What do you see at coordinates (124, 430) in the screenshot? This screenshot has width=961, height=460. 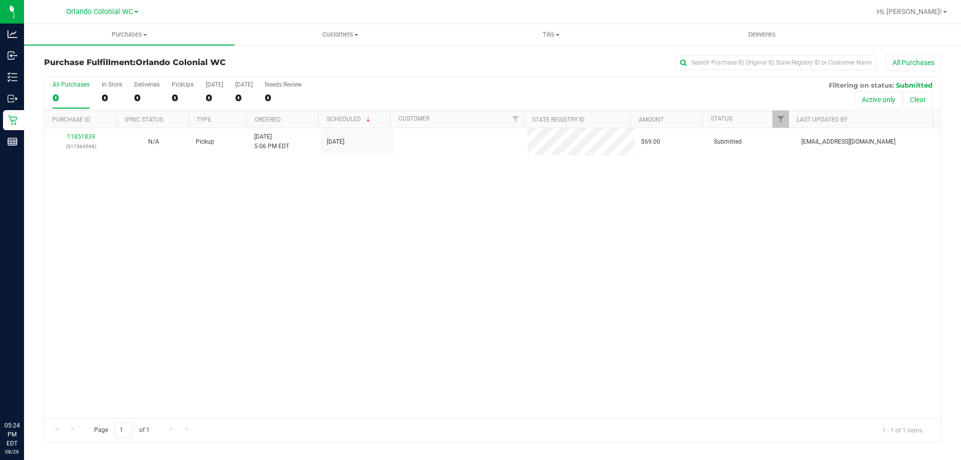 I see `input: 1` at bounding box center [124, 430].